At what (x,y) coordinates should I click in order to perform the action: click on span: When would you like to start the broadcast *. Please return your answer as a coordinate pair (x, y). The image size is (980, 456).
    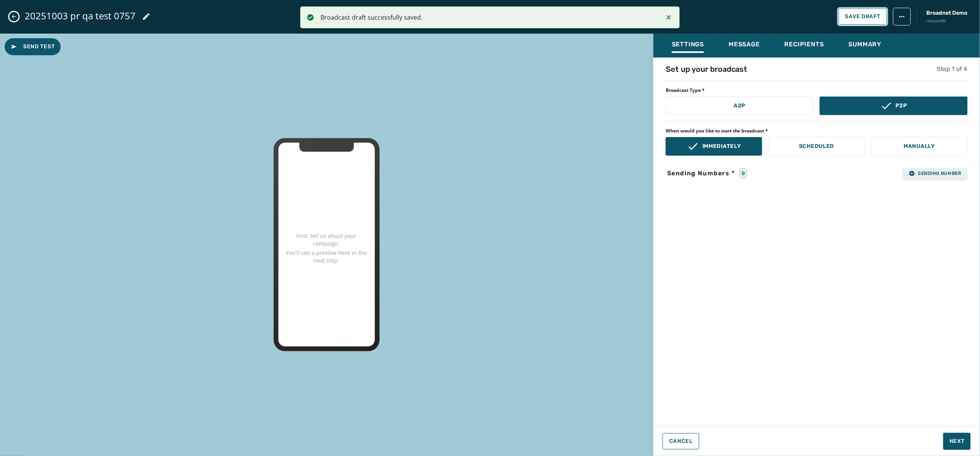
    Looking at the image, I should click on (817, 131).